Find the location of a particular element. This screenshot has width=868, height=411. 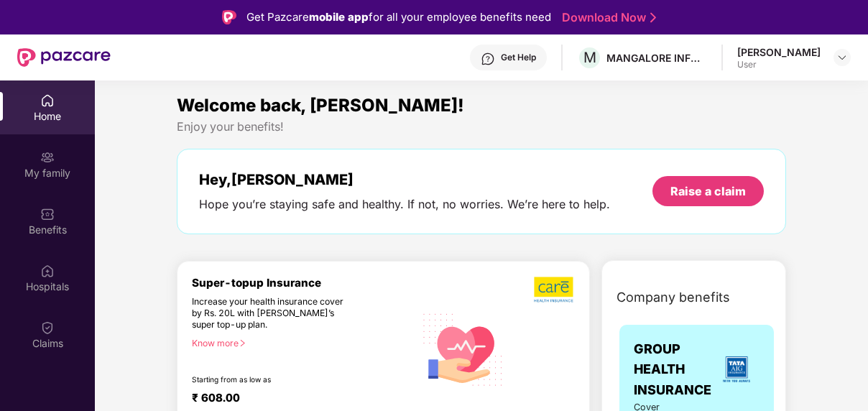

span: GROUP HEALTH INSURANCE is located at coordinates (674, 369).